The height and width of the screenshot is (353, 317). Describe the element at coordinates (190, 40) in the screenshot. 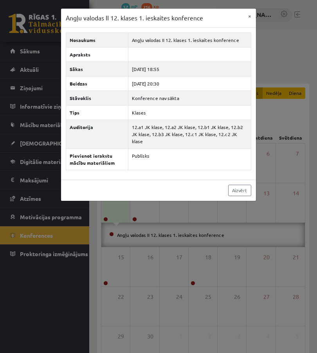

I see `td: Angļu valodas II 12. klases 1. ieskaites konference` at that location.